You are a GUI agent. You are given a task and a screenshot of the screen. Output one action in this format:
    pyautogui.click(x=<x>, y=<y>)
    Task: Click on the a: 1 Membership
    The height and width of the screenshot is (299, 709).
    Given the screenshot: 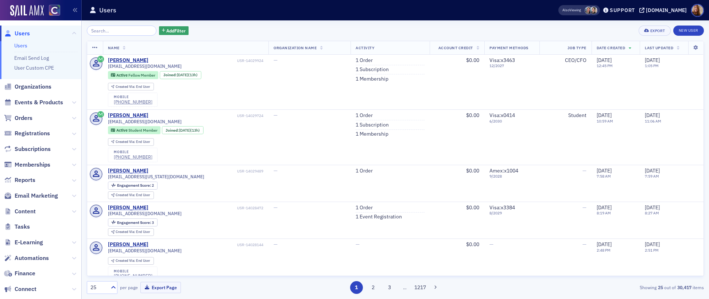 What is the action you would take?
    pyautogui.click(x=372, y=79)
    